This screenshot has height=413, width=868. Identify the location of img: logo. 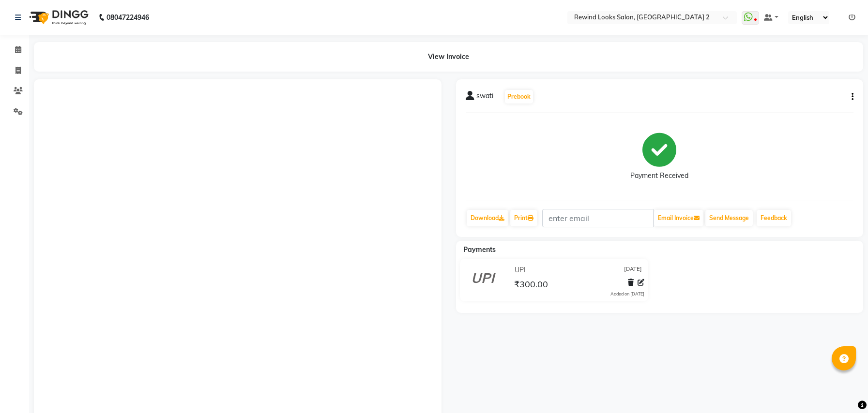
(58, 17).